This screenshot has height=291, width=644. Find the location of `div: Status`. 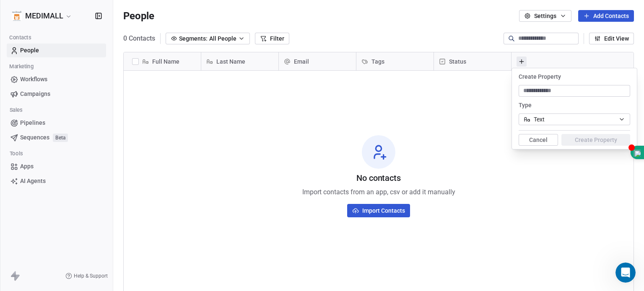

div: Status is located at coordinates (473, 61).